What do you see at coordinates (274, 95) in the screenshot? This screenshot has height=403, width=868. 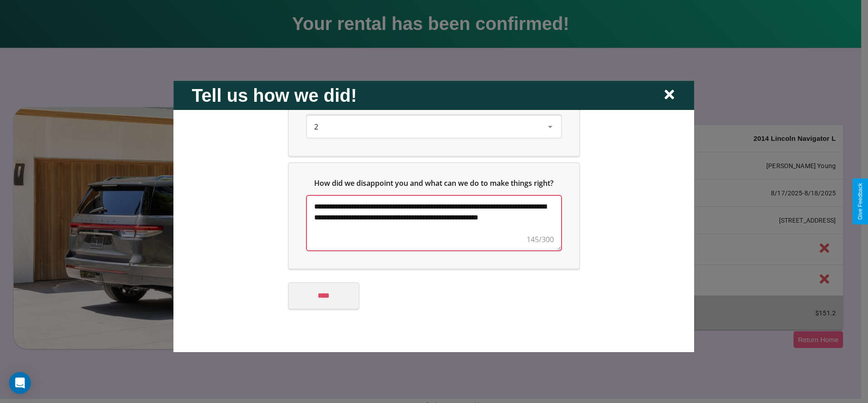 I see `h2: Tell us how we did!` at bounding box center [274, 95].